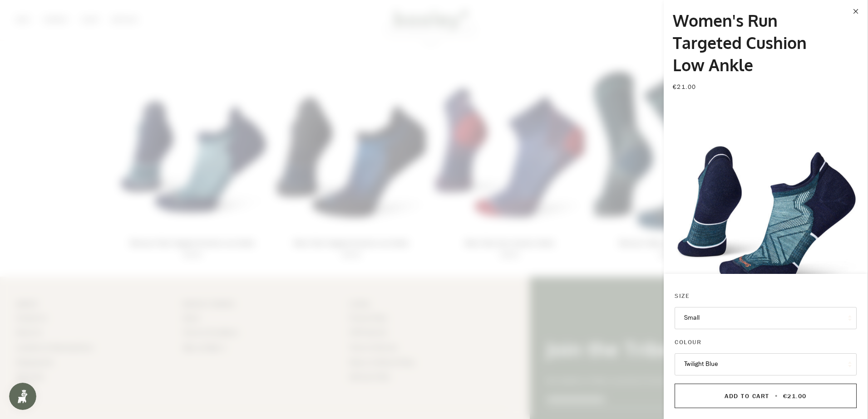  I want to click on button: Twilight Blue, so click(765, 364).